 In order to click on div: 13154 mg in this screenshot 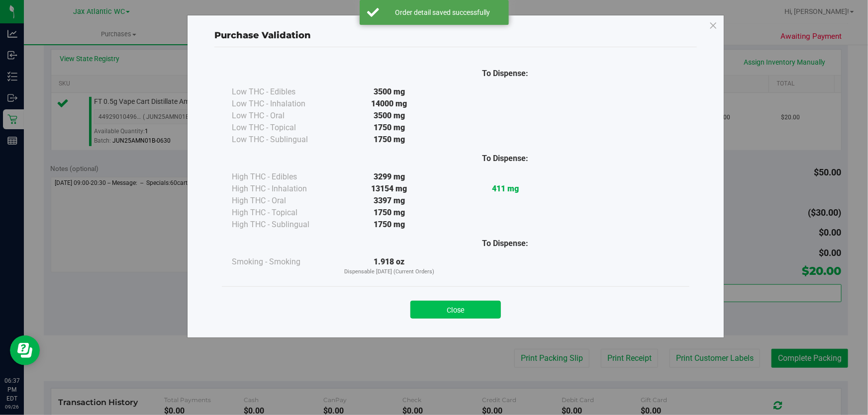, I will do `click(389, 189)`.